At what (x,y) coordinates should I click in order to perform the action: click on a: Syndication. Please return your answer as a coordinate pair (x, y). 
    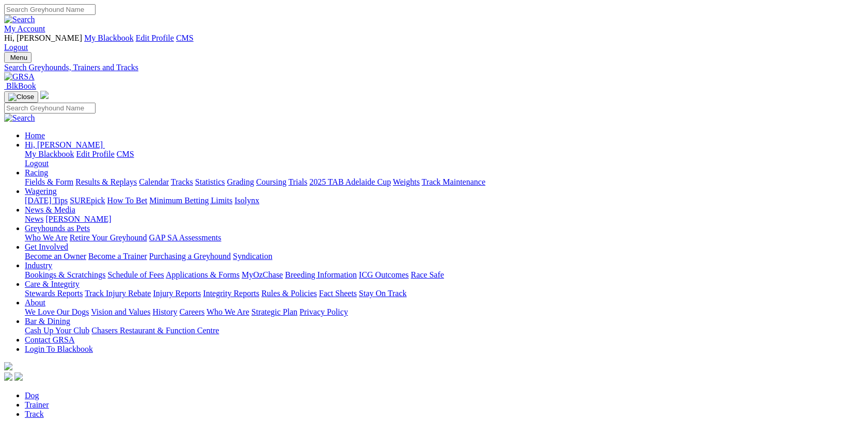
    Looking at the image, I should click on (252, 256).